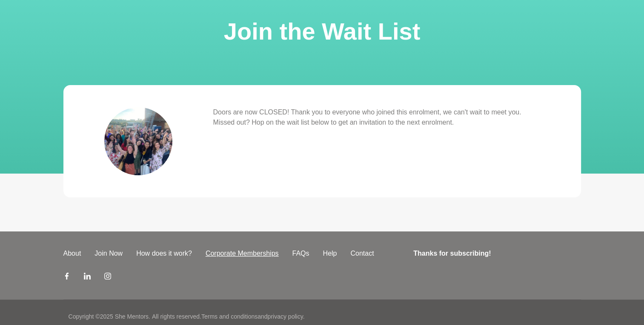 This screenshot has width=644, height=325. I want to click on a: Corporate Memberships, so click(242, 254).